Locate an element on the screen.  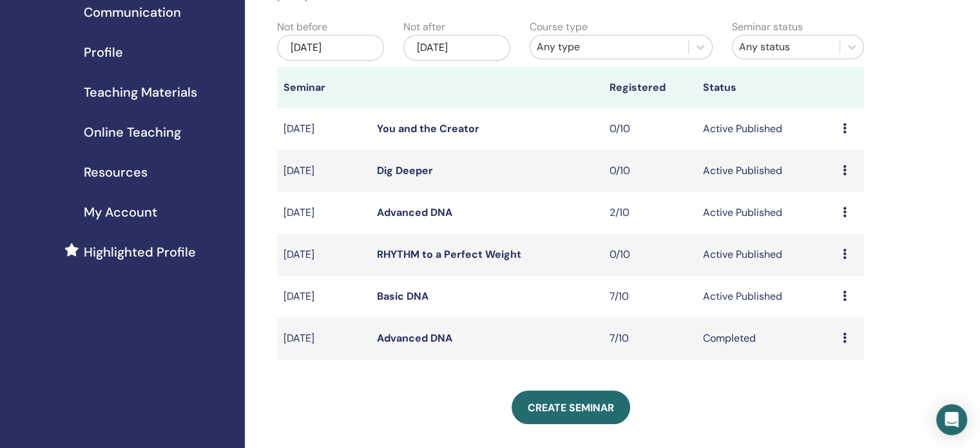
a: Basic DNA is located at coordinates (403, 296).